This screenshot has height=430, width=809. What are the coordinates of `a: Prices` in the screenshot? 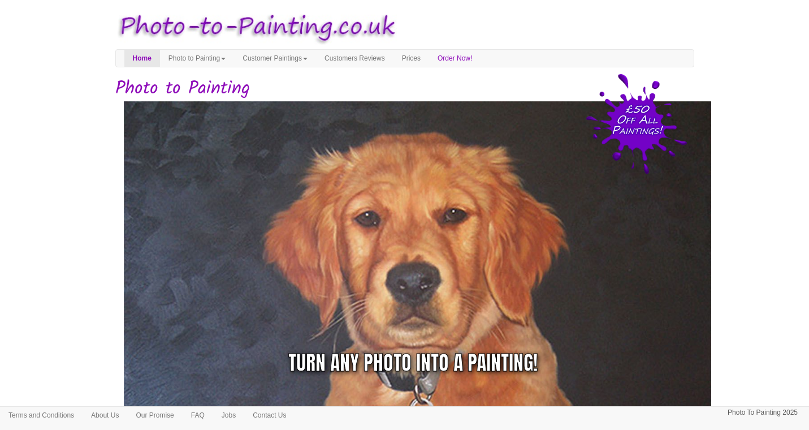 It's located at (411, 58).